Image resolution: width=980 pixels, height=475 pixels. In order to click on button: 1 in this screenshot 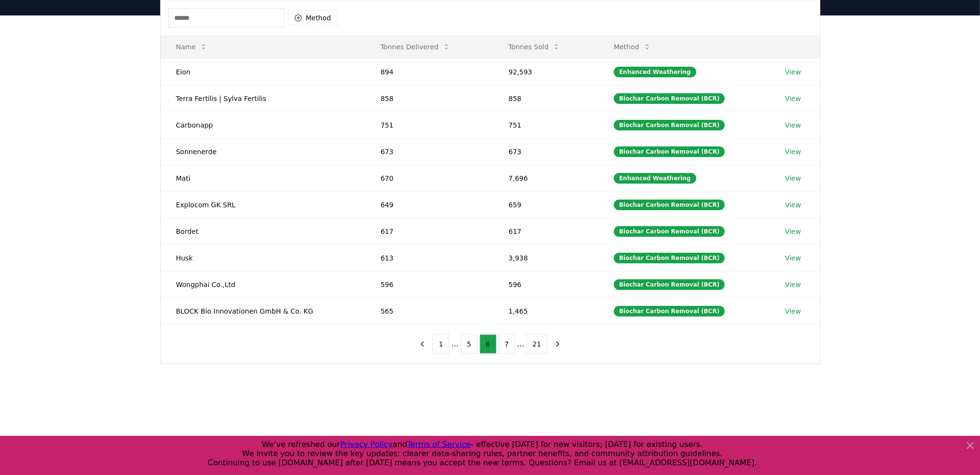, I will do `click(441, 344)`.